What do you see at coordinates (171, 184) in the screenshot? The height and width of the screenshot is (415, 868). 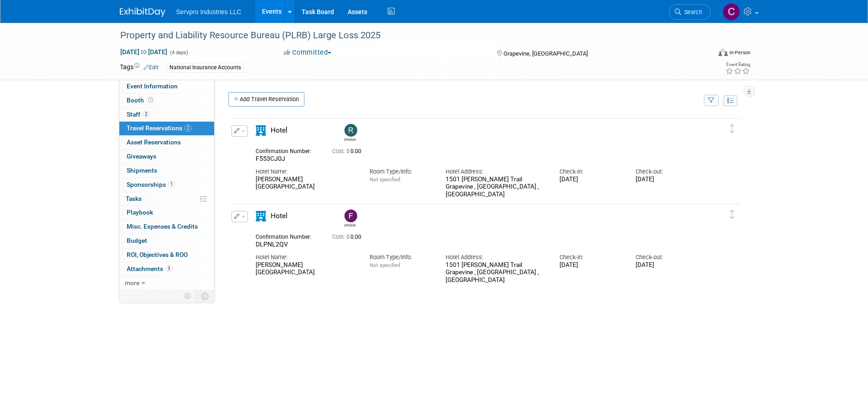 I see `span: 1` at bounding box center [171, 184].